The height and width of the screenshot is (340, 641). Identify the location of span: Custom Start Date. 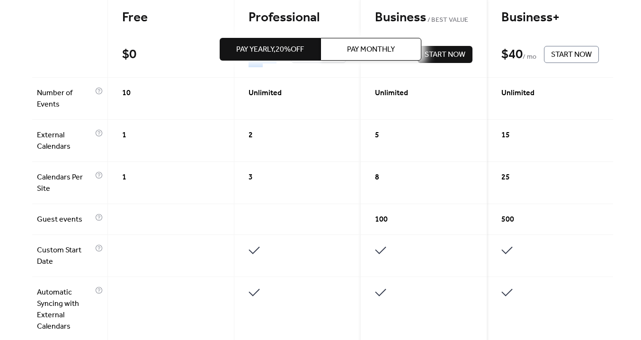
(65, 256).